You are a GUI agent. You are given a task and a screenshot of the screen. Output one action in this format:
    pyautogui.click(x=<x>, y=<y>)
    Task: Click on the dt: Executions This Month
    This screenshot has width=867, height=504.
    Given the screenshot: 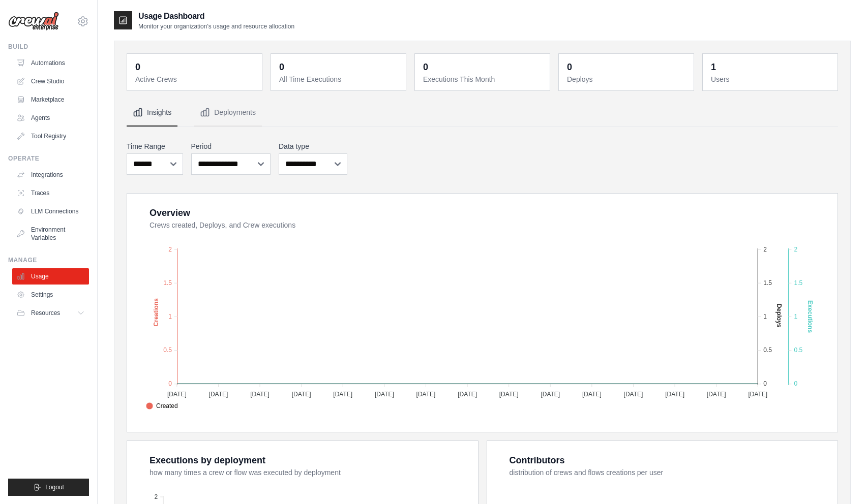 What is the action you would take?
    pyautogui.click(x=483, y=80)
    